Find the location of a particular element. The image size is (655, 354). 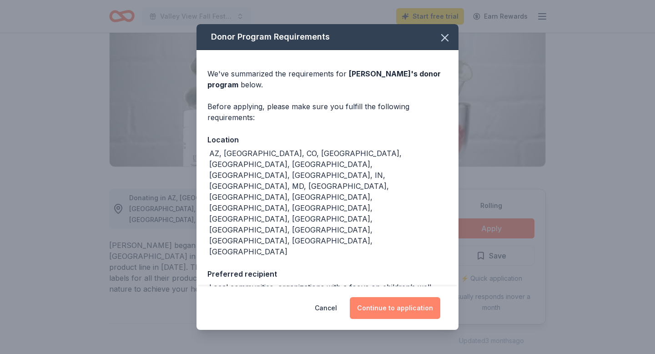

div: We've summarized the requirements for below. is located at coordinates (328, 79).